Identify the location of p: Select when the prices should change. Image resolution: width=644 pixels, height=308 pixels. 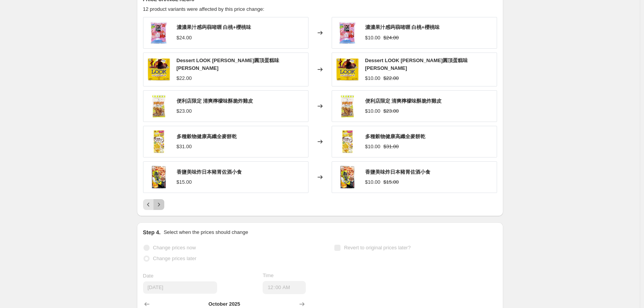
(206, 232).